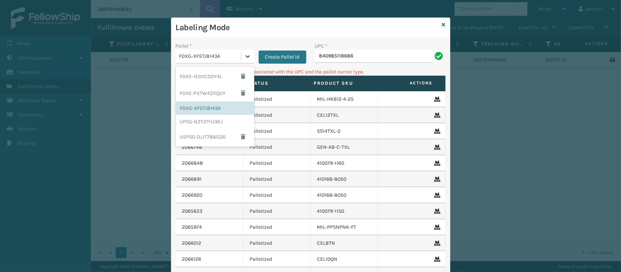 The height and width of the screenshot is (272, 621). What do you see at coordinates (192, 147) in the screenshot?
I see `a: 2066748` at bounding box center [192, 147].